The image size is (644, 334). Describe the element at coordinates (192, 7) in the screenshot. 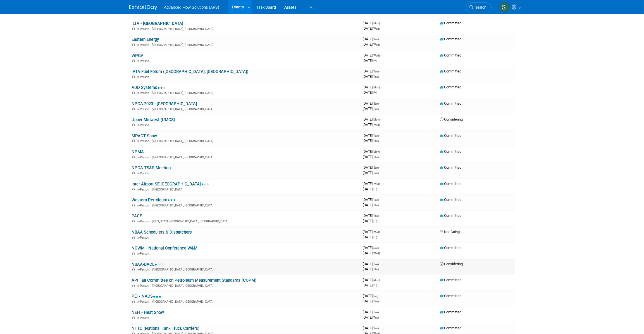

I see `span: Advanced Flow Solutions (AFS)` at that location.